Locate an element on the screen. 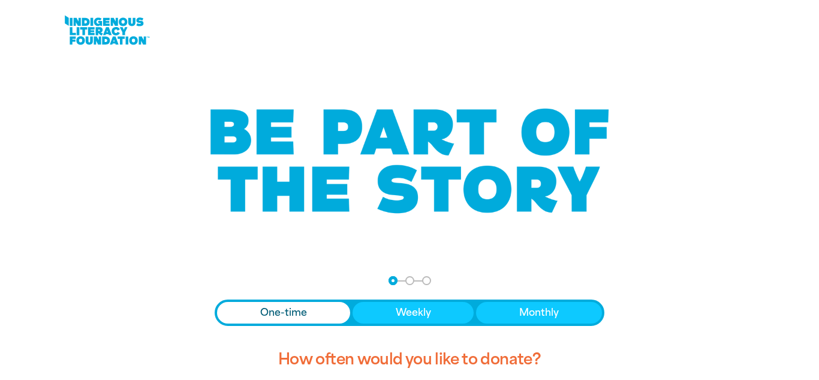 The height and width of the screenshot is (380, 819). button: Monthly is located at coordinates (539, 313).